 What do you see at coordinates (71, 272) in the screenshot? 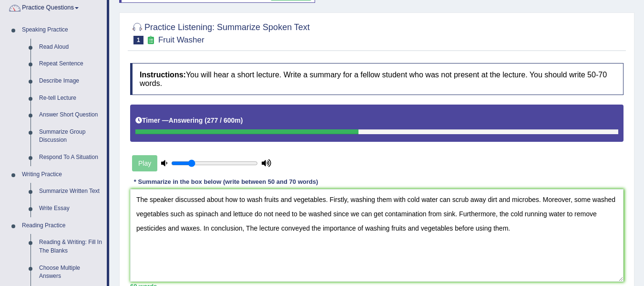
I see `a: Choose Multiple Answers` at bounding box center [71, 272].